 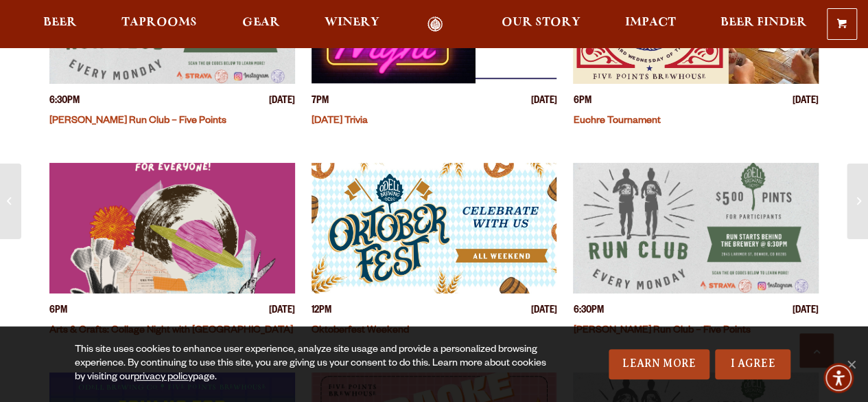 What do you see at coordinates (60, 22) in the screenshot?
I see `span: Beer` at bounding box center [60, 22].